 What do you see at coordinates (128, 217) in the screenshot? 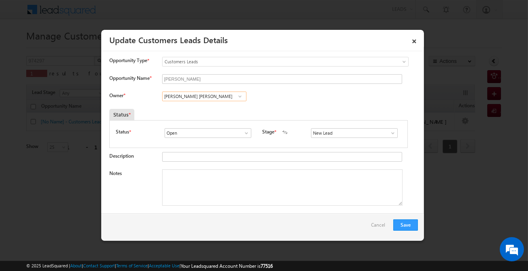
I see `em: Start Chat` at bounding box center [128, 217].